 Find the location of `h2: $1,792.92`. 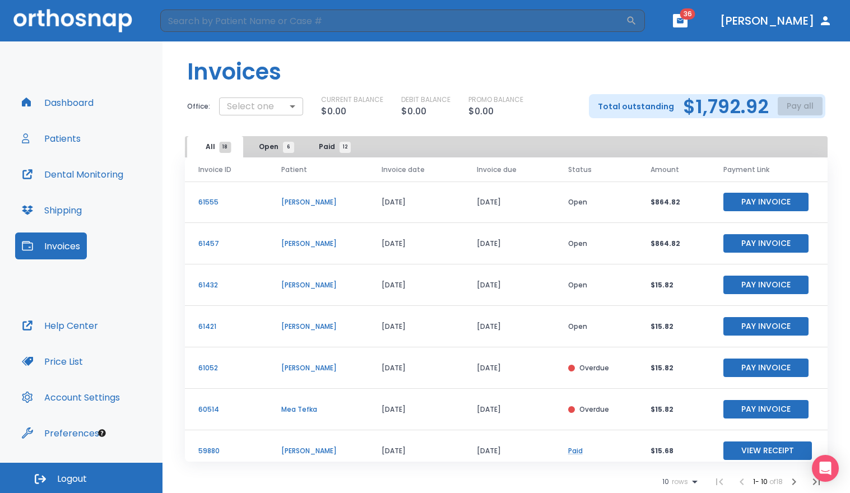

h2: $1,792.92 is located at coordinates (726, 107).